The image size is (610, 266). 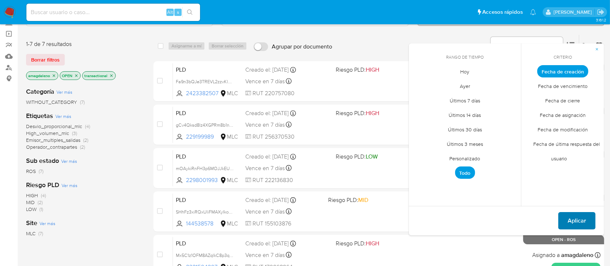 I want to click on a: Notificaciones, so click(x=533, y=12).